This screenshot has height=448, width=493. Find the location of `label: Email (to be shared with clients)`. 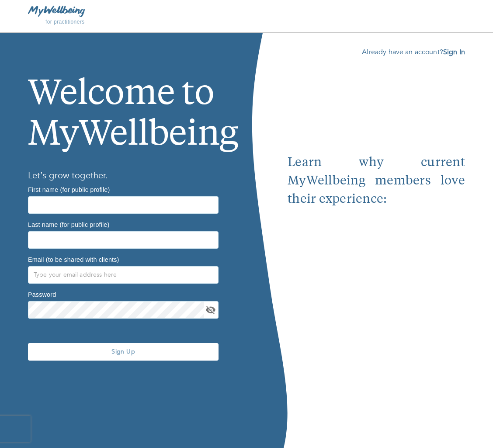

label: Email (to be shared with clients) is located at coordinates (73, 259).